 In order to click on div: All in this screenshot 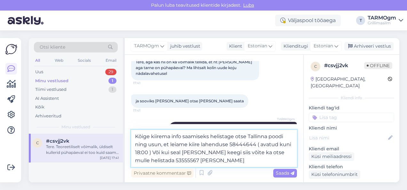, I will do `click(37, 61)`.